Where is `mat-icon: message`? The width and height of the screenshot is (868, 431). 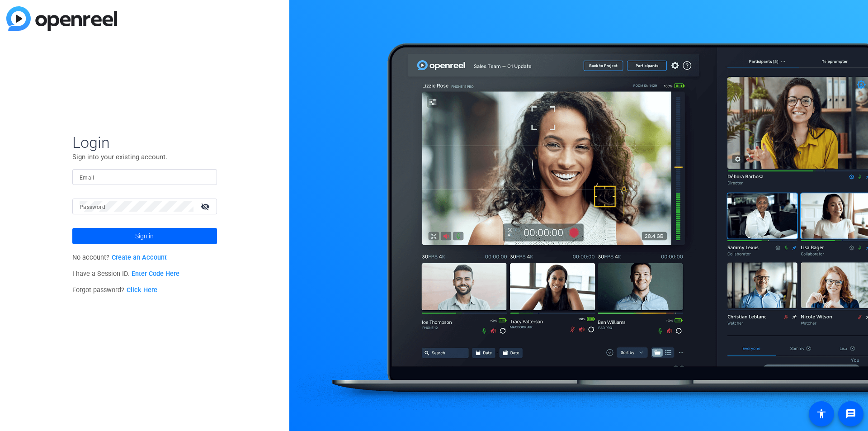 mat-icon: message is located at coordinates (851, 414).